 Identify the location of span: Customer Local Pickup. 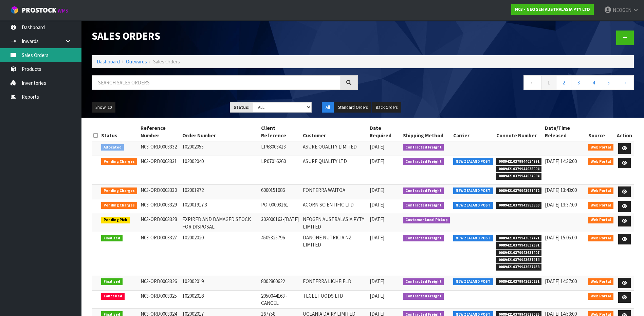
(427, 220).